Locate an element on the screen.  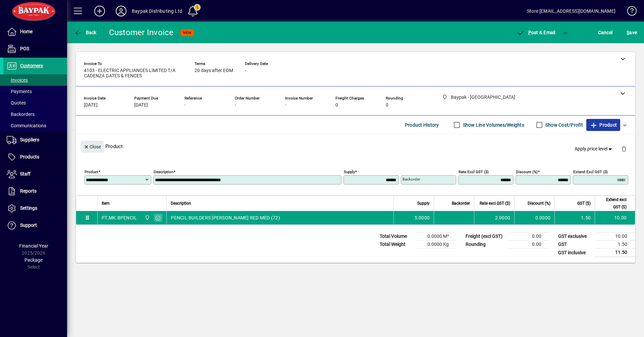
span: Cancel is located at coordinates (605, 32).